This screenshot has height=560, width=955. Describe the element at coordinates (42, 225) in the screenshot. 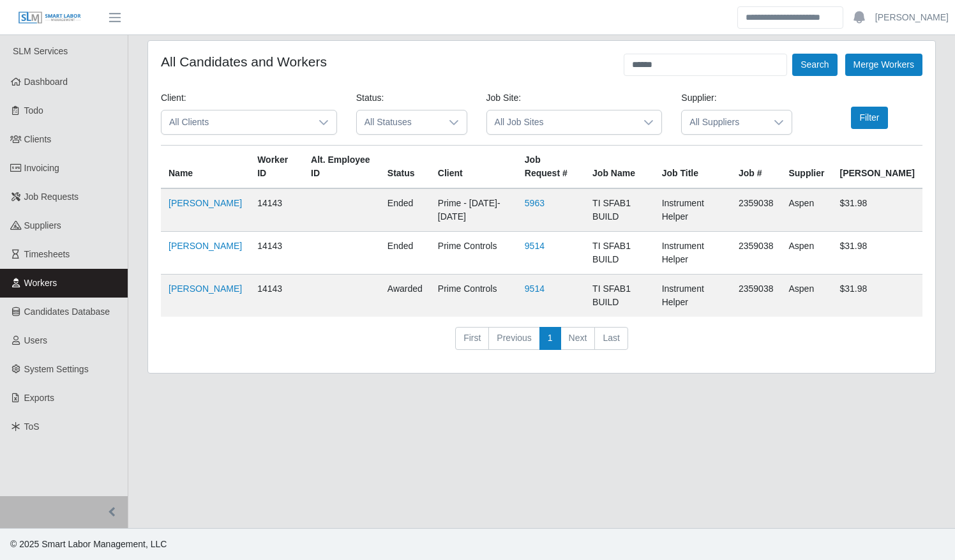

I see `span: Suppliers` at that location.